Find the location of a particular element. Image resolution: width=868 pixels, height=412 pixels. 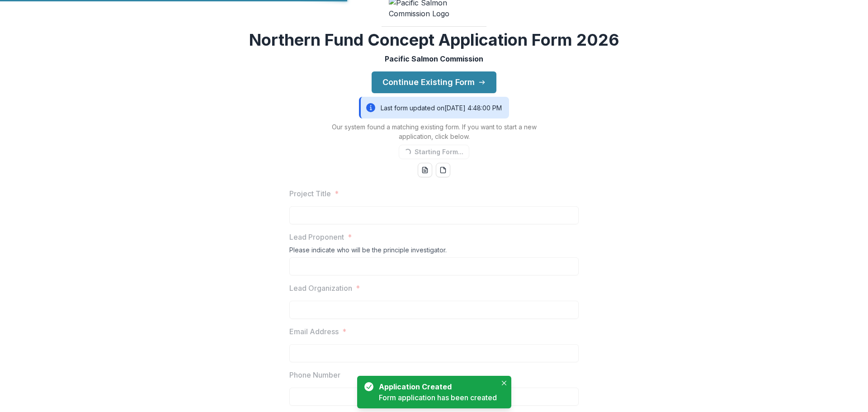

button: word-download is located at coordinates (425, 170).